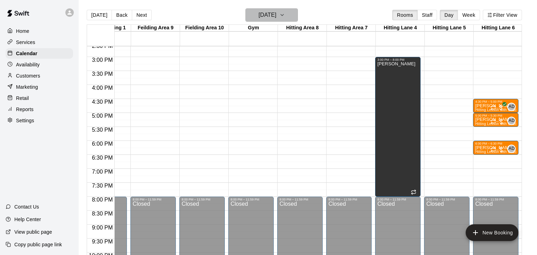 This screenshot has width=537, height=255. Describe the element at coordinates (492, 233) in the screenshot. I see `button: add` at that location.